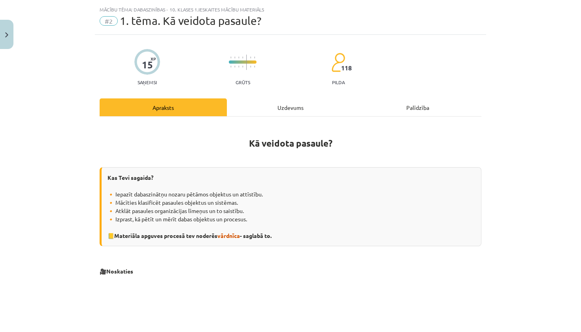 Image resolution: width=581 pixels, height=332 pixels. I want to click on span: 1. tēma. Kā veidota pasaule?, so click(190, 21).